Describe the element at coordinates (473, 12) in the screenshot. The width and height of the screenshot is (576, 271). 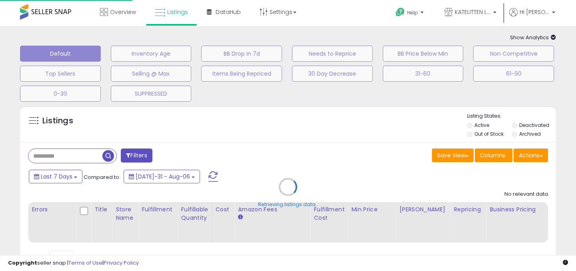
I see `span: KATELITTEN LLC` at that location.